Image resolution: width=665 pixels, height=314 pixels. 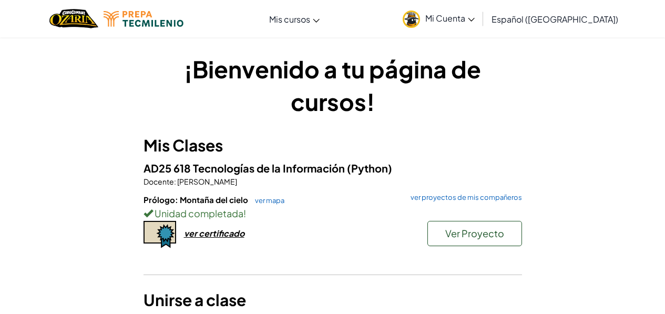 I want to click on span: AD25 618 Tecnologías de la Información, so click(x=245, y=168).